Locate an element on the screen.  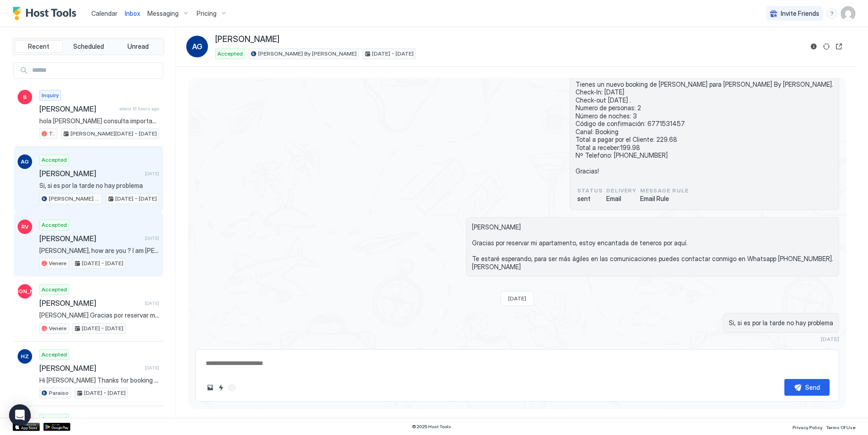
span: Pricing is located at coordinates (206, 14).